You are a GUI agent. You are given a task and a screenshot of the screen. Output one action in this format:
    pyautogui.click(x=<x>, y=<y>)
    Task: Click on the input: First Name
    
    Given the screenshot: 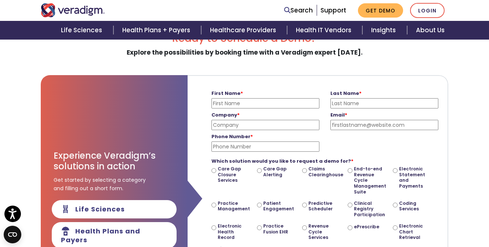 What is the action you would take?
    pyautogui.click(x=265, y=103)
    